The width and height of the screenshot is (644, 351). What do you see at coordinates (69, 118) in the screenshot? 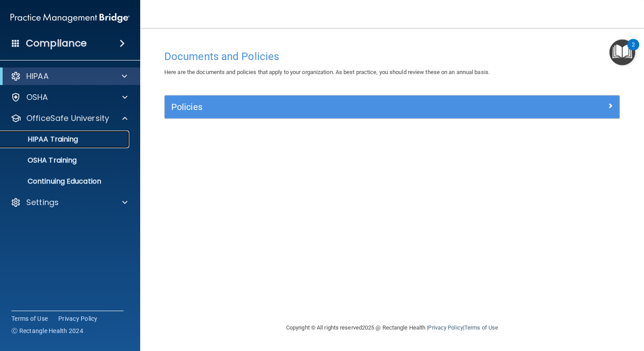
I see `a: OfficeSafe University` at bounding box center [69, 118].